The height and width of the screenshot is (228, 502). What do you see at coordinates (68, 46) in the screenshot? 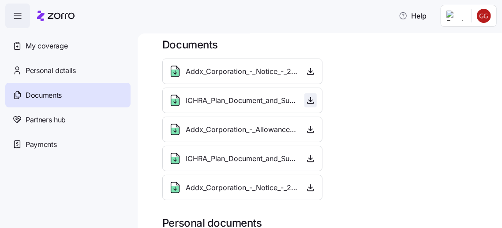
I see `a: My coverage` at bounding box center [68, 46].